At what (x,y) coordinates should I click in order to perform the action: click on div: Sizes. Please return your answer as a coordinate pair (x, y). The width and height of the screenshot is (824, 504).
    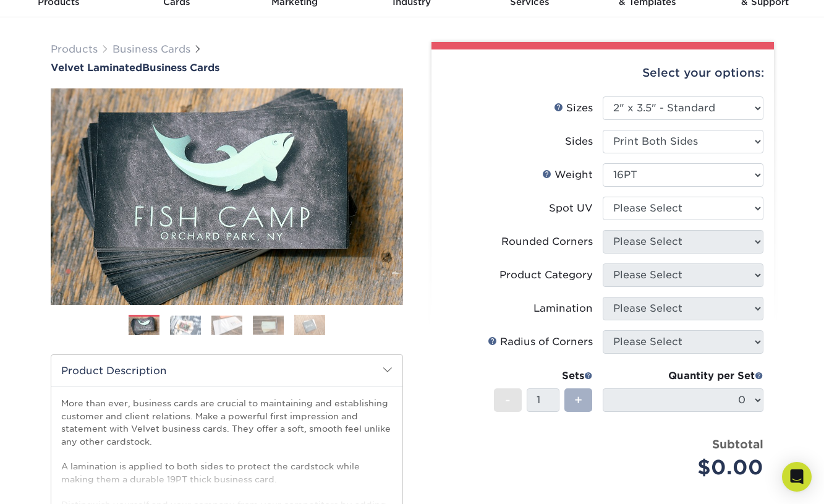
    Looking at the image, I should click on (573, 108).